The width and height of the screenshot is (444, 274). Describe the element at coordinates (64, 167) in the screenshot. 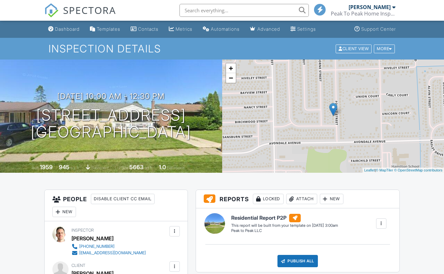

I see `div: 945` at that location.